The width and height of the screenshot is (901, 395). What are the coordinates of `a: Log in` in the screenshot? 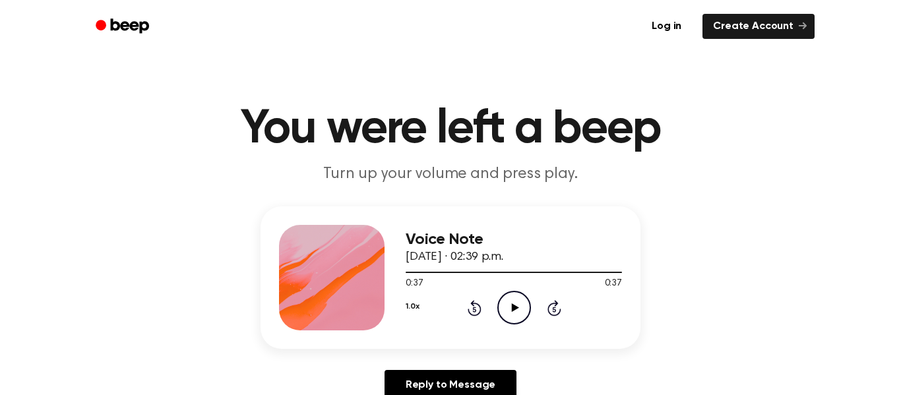 It's located at (666, 26).